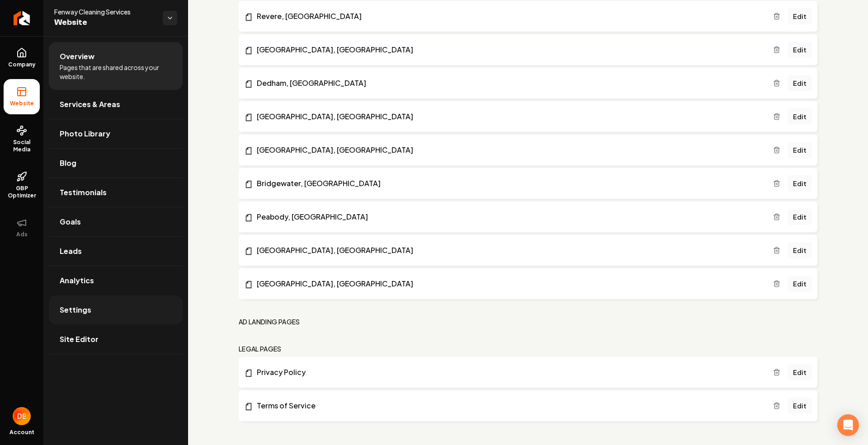  Describe the element at coordinates (260, 348) in the screenshot. I see `h2: Legal Pages` at that location.